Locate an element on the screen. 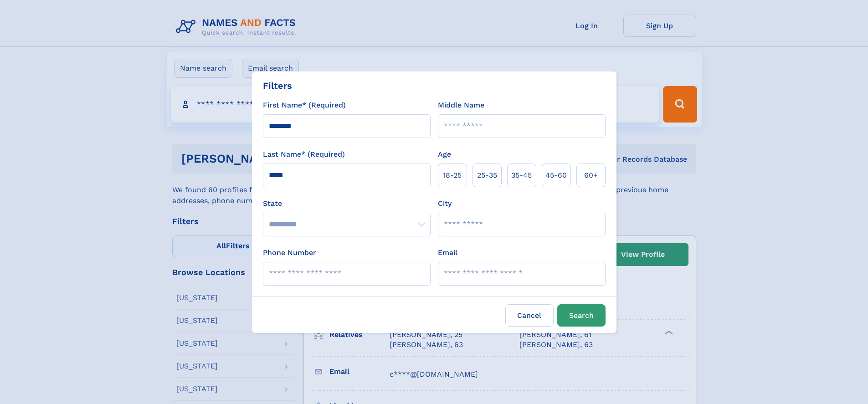 This screenshot has width=868, height=404. label: Age is located at coordinates (444, 154).